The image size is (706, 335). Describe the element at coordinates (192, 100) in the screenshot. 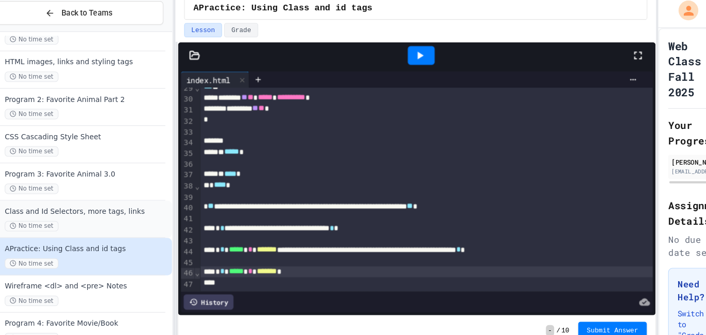

I see `div: 30` at that location.